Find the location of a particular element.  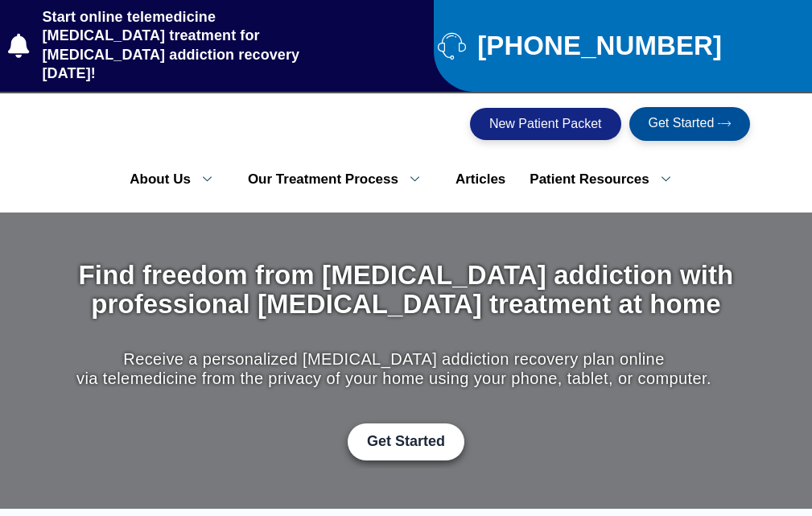

a: Patient Resources is located at coordinates (605, 180).